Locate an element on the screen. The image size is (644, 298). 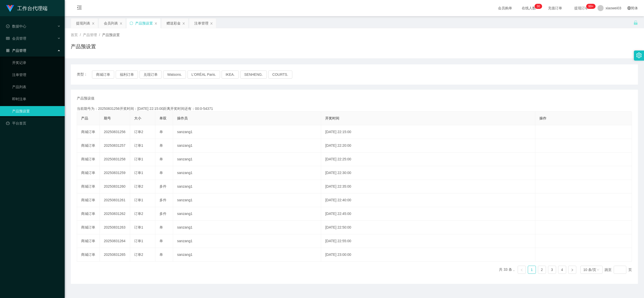
a: 1 is located at coordinates (532, 270).